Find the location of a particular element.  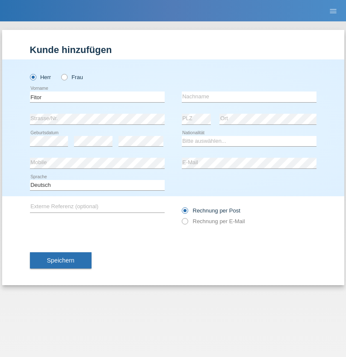

input: Herr is located at coordinates (33, 77).